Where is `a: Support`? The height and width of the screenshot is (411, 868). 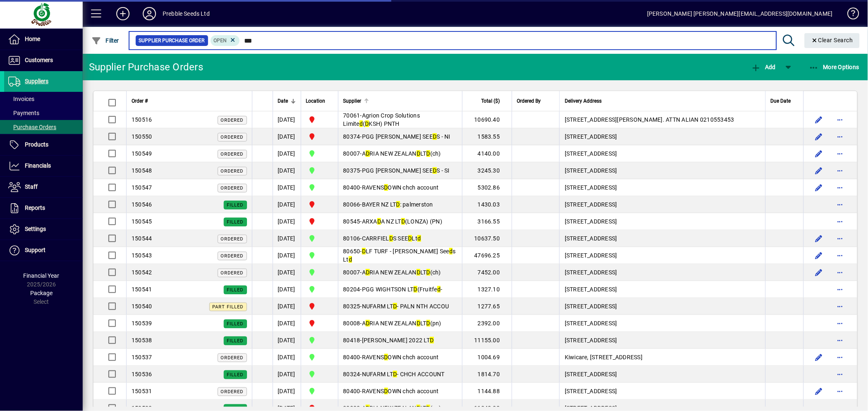 a: Support is located at coordinates (44, 251).